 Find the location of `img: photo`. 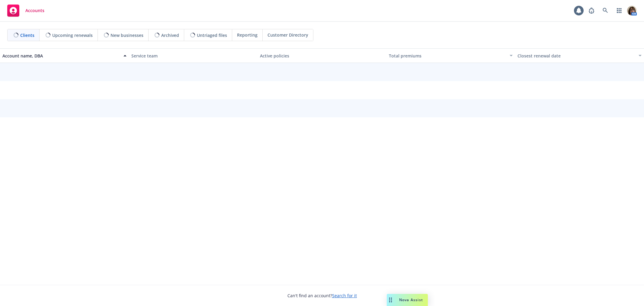

img: photo is located at coordinates (632, 11).